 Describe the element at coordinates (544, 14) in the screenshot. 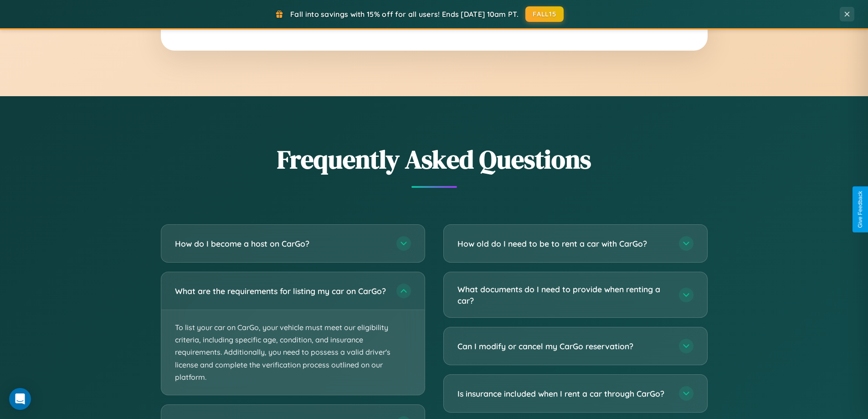

I see `button: FALL15` at that location.